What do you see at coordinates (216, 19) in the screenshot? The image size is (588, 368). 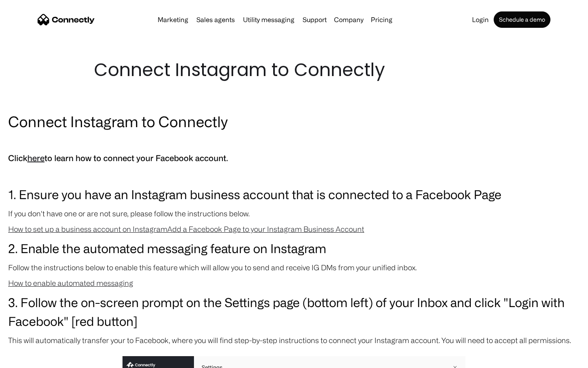 I see `a: Sales agents` at bounding box center [216, 19].